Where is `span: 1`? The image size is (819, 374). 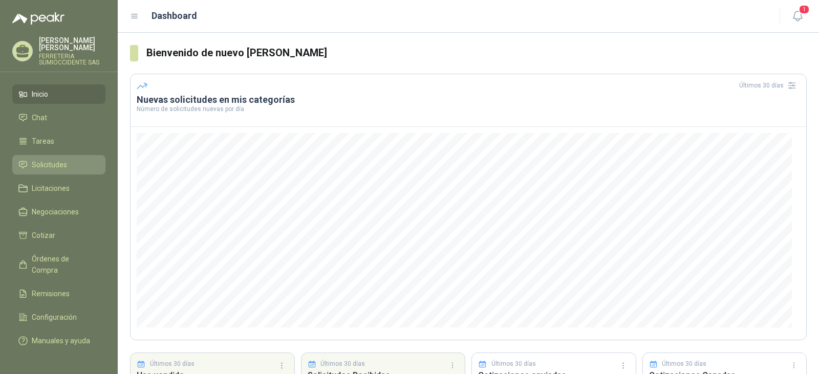
span: 1 is located at coordinates (804, 9).